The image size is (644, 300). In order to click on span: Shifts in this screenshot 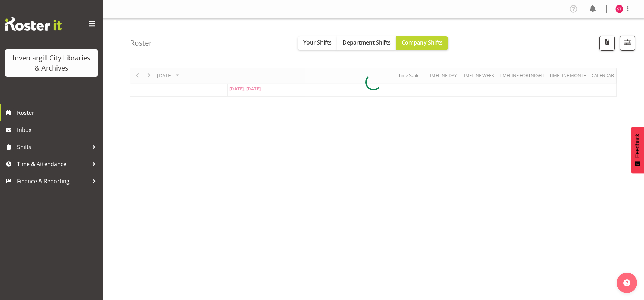, I will do `click(53, 147)`.